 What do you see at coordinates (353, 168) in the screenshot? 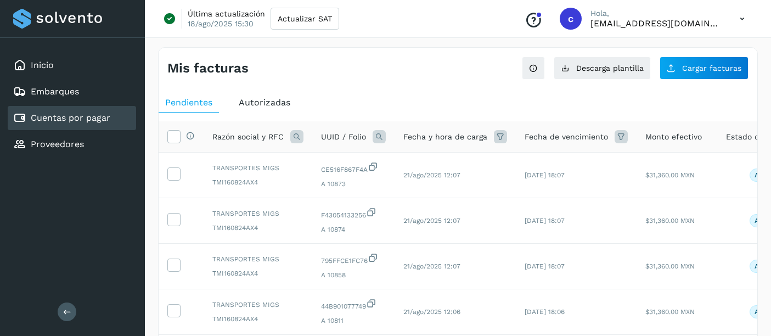
I see `span: CE516F867F4A` at bounding box center [353, 168].